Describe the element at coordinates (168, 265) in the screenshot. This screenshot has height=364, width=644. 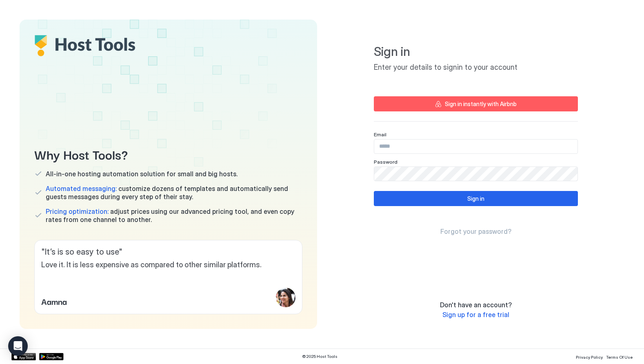
I see `span: Love it. It is less expensive as compared to other similar platforms.` at that location.